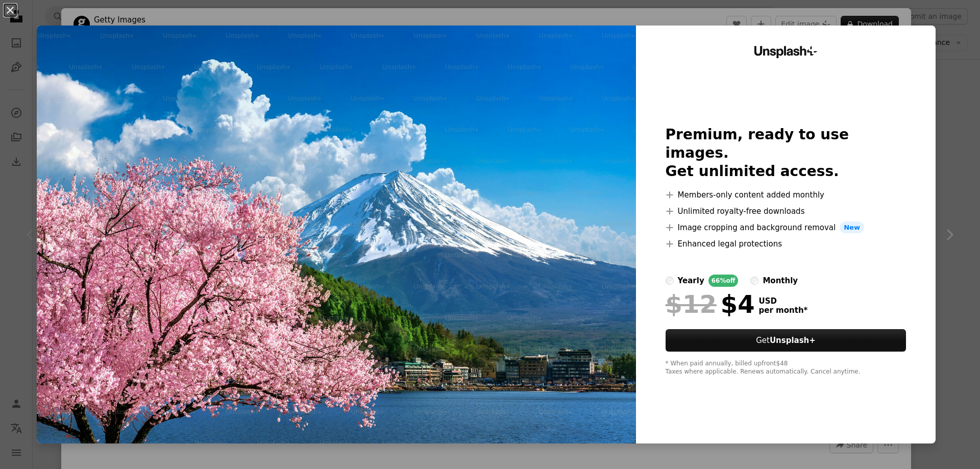 The height and width of the screenshot is (469, 980). Describe the element at coordinates (793, 340) in the screenshot. I see `strong: Unsplash+` at that location.